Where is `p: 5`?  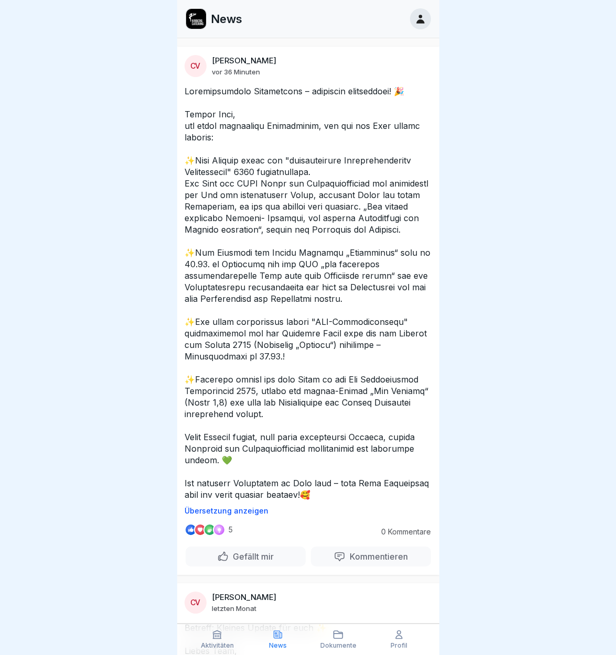 p: 5 is located at coordinates (231, 530).